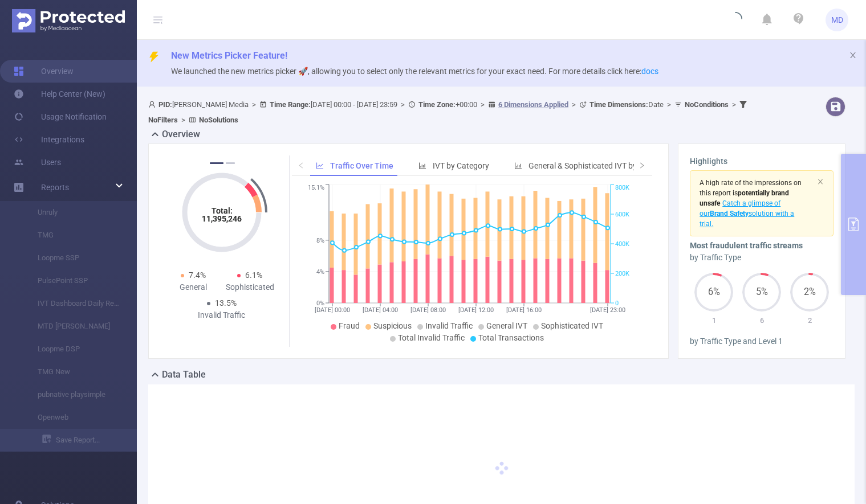 The image size is (866, 504). What do you see at coordinates (744, 198) in the screenshot?
I see `span: is` at bounding box center [744, 198].